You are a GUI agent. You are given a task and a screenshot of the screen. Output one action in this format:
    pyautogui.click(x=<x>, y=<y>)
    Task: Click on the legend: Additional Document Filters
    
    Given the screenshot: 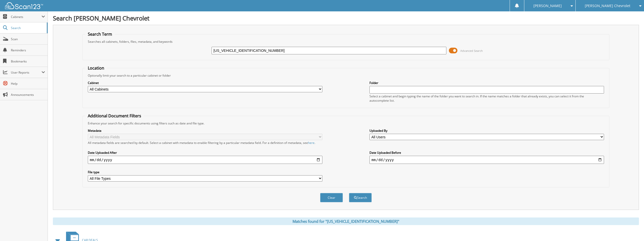 What is the action you would take?
    pyautogui.click(x=115, y=116)
    